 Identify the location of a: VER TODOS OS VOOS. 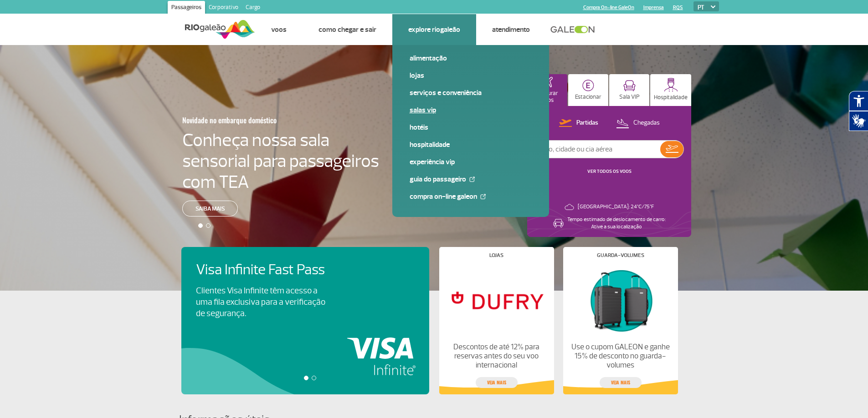
(609, 171).